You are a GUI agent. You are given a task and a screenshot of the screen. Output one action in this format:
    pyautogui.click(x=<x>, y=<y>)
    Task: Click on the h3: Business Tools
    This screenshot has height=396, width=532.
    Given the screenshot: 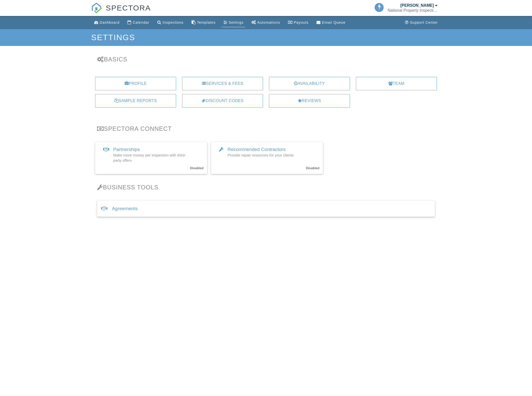 What is the action you would take?
    pyautogui.click(x=266, y=187)
    